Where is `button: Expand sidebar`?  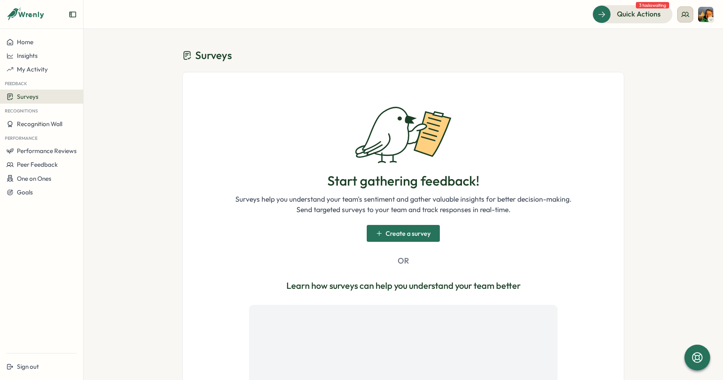 button: Expand sidebar is located at coordinates (73, 14).